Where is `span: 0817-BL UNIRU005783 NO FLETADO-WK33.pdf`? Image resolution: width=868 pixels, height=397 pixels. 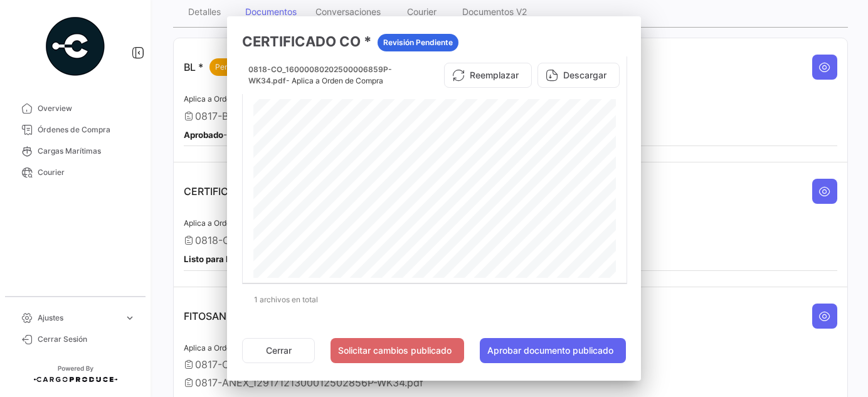
span: 0817-BL UNIRU005783 NO FLETADO-WK33.pdf is located at coordinates (308, 116).